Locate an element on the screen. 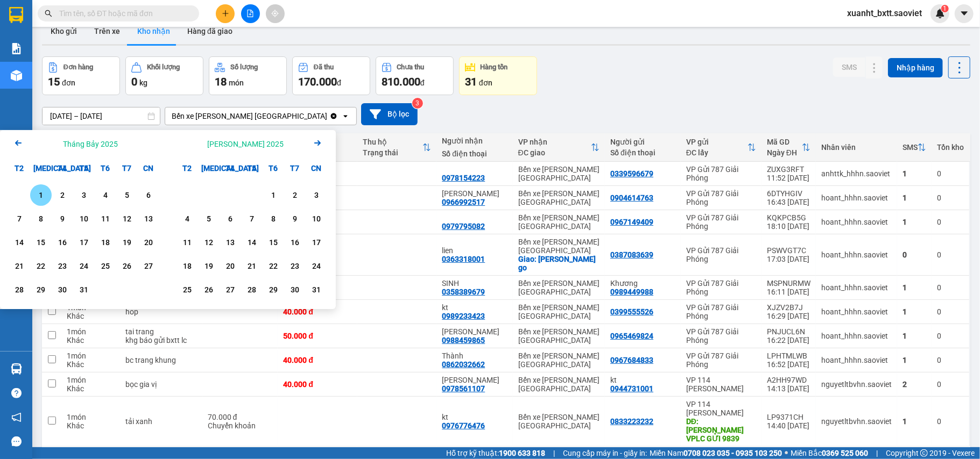  button: Nhập hàng is located at coordinates (915, 68).